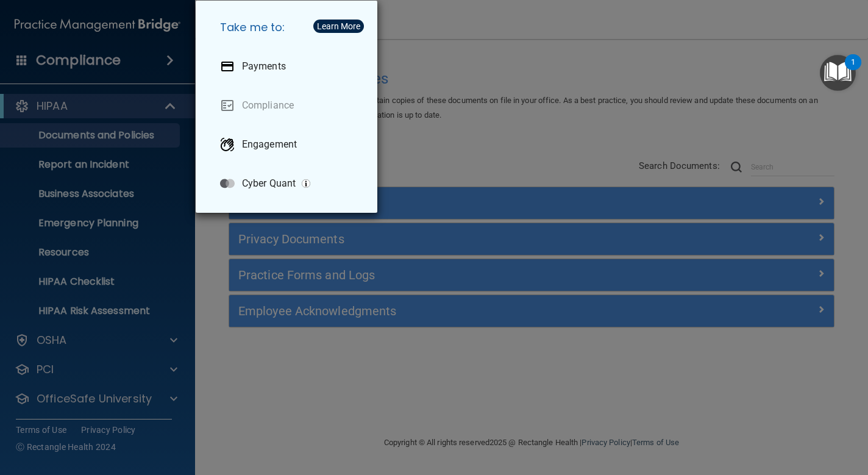  What do you see at coordinates (264, 67) in the screenshot?
I see `p: Payments` at bounding box center [264, 67].